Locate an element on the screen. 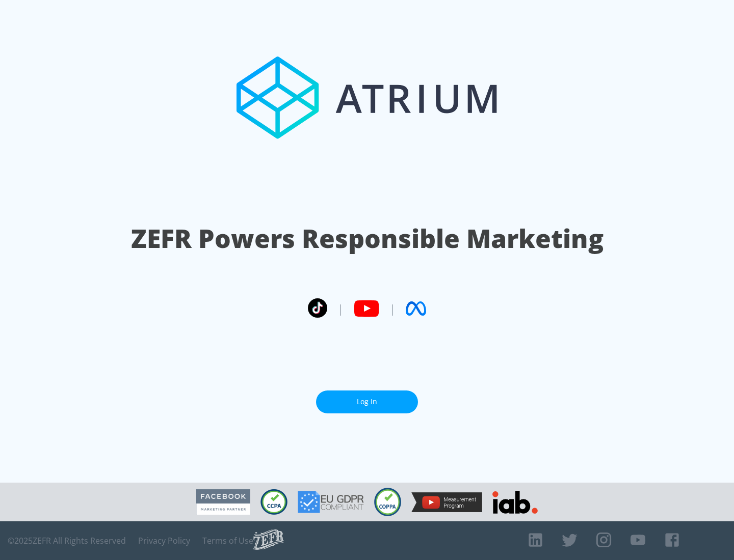 The width and height of the screenshot is (734, 560). a: Log In is located at coordinates (367, 402).